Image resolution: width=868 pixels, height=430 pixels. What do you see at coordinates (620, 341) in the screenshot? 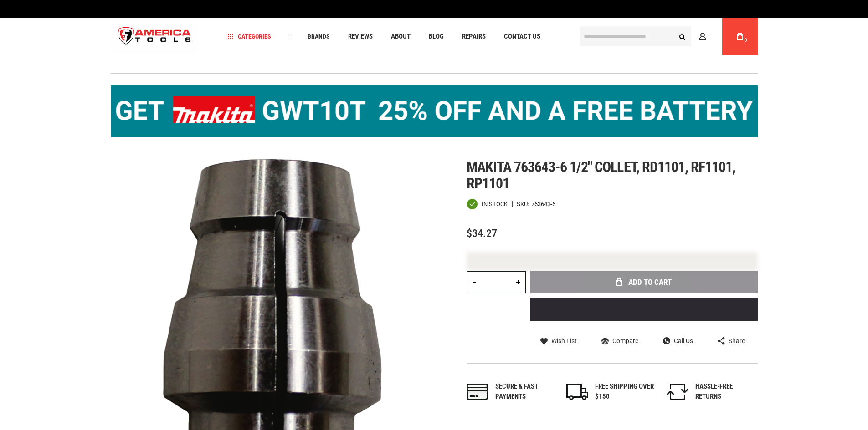
I see `a: Compare` at bounding box center [620, 341].